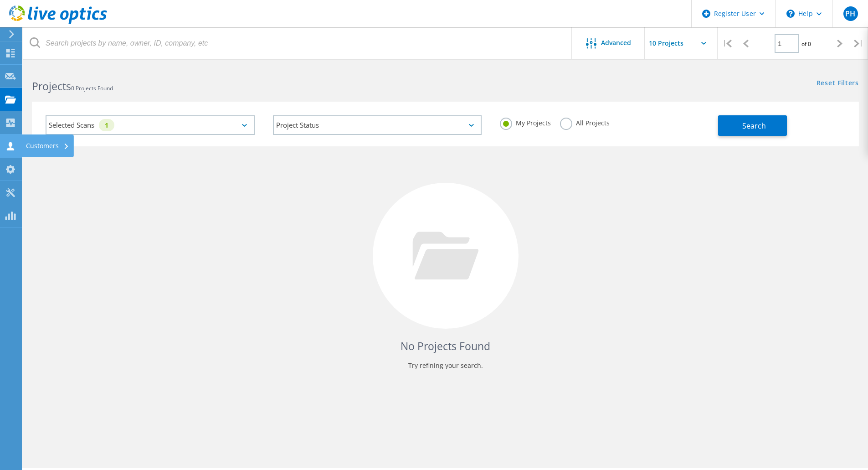 This screenshot has height=470, width=868. What do you see at coordinates (92, 88) in the screenshot?
I see `span: 0 Projects Found` at bounding box center [92, 88].